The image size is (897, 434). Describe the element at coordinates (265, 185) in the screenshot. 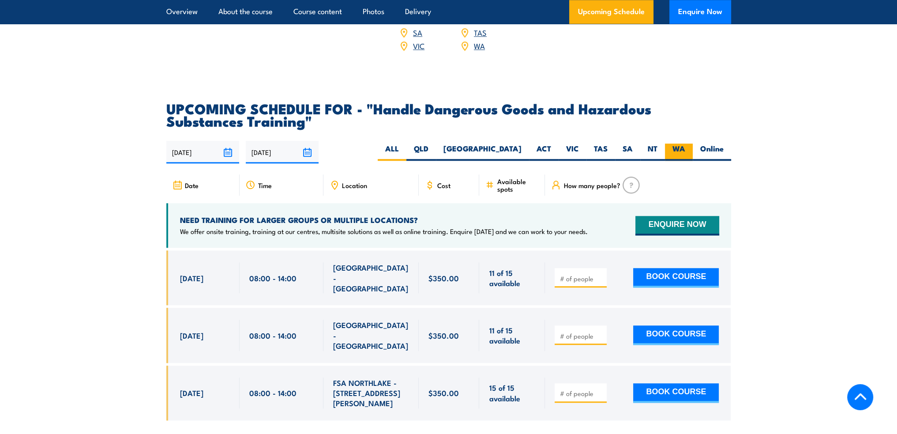

I see `span: Time` at that location.